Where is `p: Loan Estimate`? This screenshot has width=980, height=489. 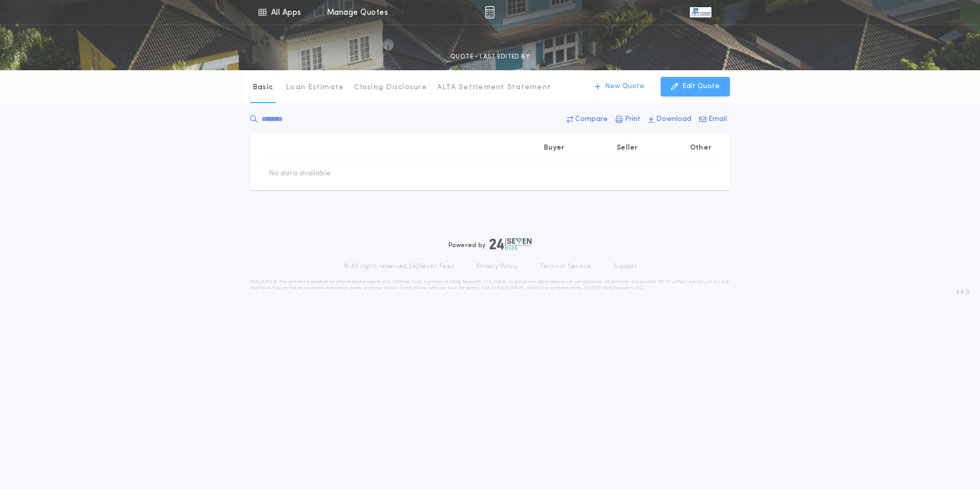 p: Loan Estimate is located at coordinates (315, 87).